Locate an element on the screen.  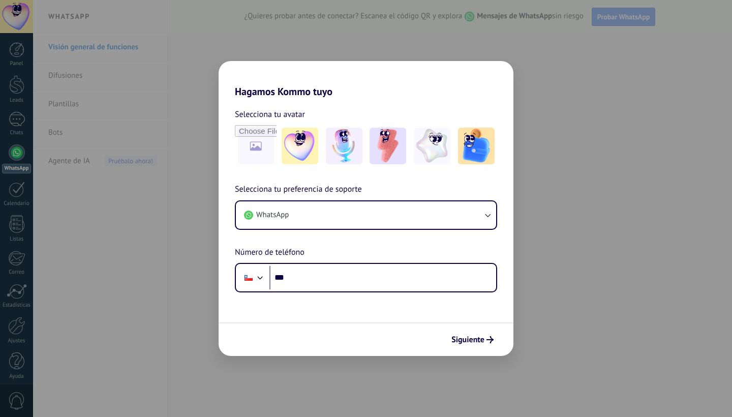
div: Chile: + 56 is located at coordinates (249, 278).